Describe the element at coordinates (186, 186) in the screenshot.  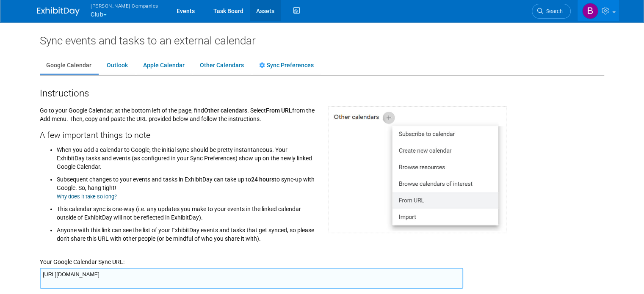
I see `li: Subsequent changes to your events and tasks in ExhibitDay can take up to to sync-up with Google. ...` at that location.